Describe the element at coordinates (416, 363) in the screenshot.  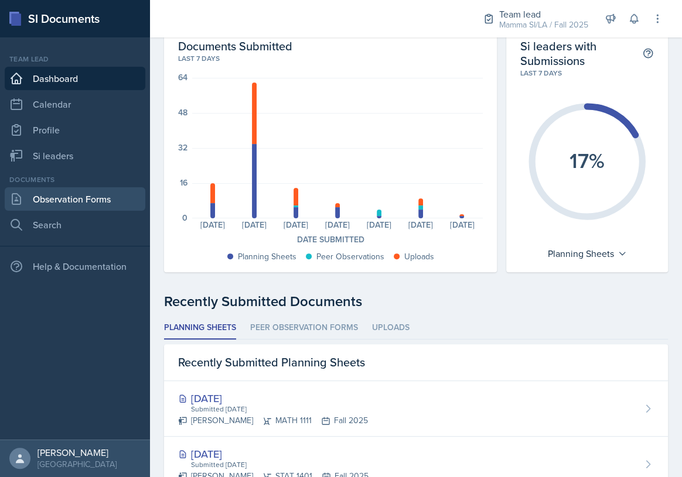
I see `div: Recently Submitted Planning Sheets` at that location.